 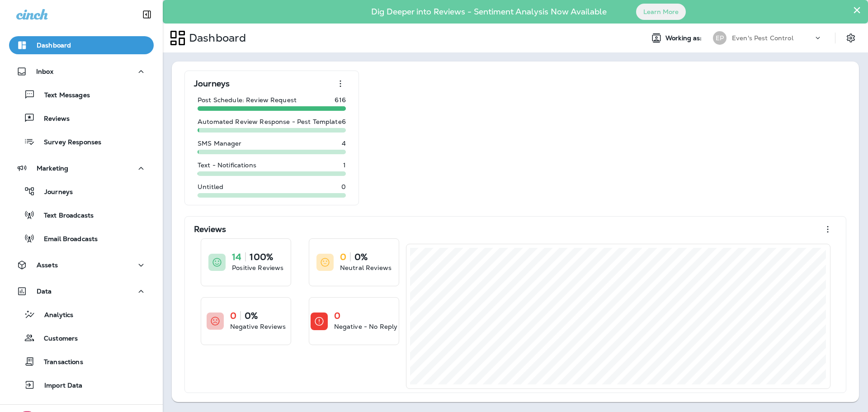 What do you see at coordinates (258, 327) in the screenshot?
I see `p: Negative Reviews` at bounding box center [258, 327].